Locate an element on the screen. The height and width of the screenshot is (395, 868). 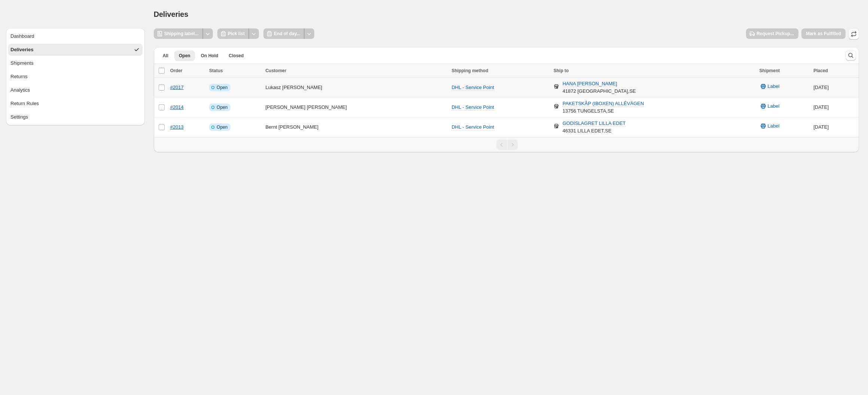
span: All is located at coordinates (165, 56).